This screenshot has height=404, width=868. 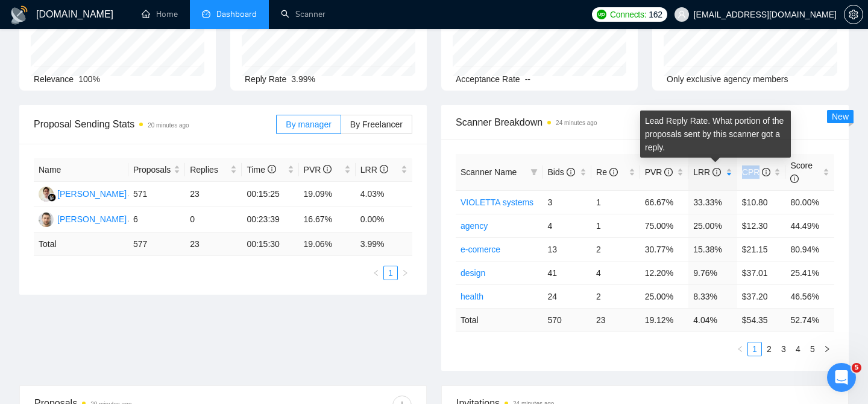 I want to click on span: Only exclusive agency members, so click(x=728, y=79).